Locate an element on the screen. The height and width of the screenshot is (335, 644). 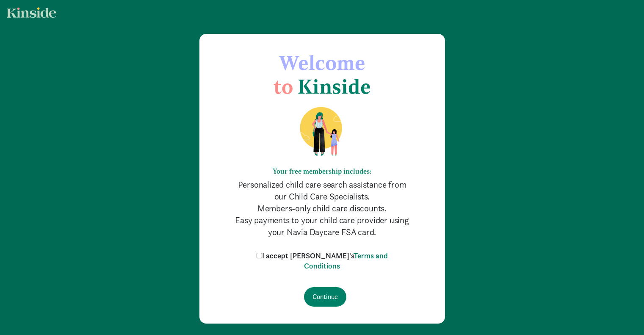
input: Continue is located at coordinates (325, 297).